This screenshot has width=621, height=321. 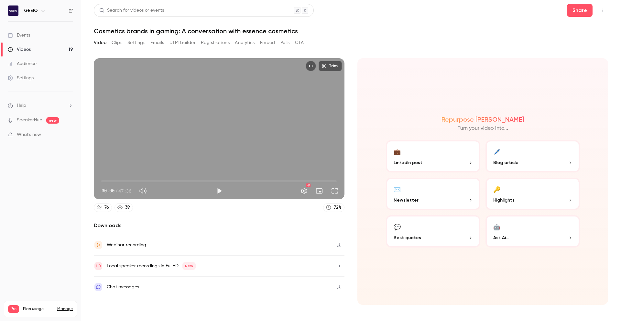 What do you see at coordinates (408, 162) in the screenshot?
I see `span: LinkedIn post` at bounding box center [408, 162].